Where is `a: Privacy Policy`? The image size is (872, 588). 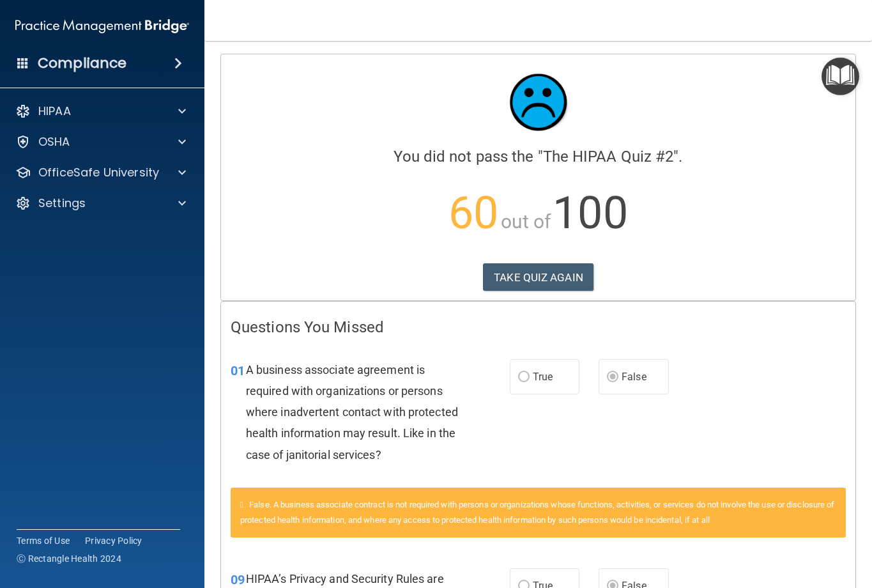 a: Privacy Policy is located at coordinates (114, 540).